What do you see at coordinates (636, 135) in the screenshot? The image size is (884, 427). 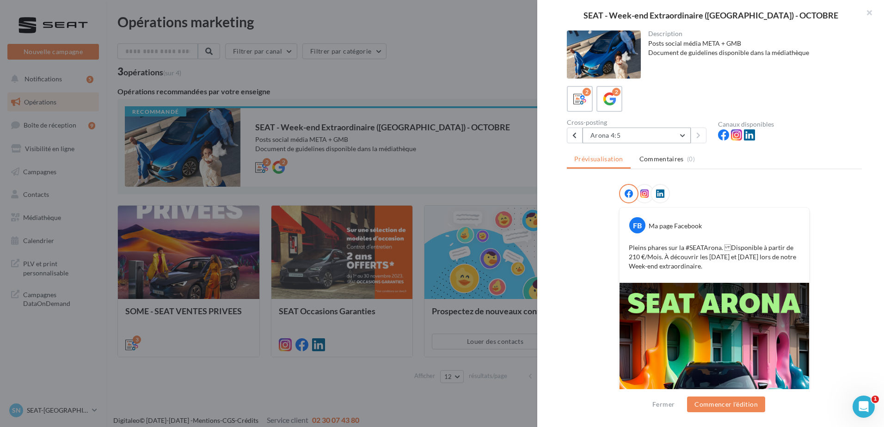 I see `button: Arona 4:5` at bounding box center [636, 135].